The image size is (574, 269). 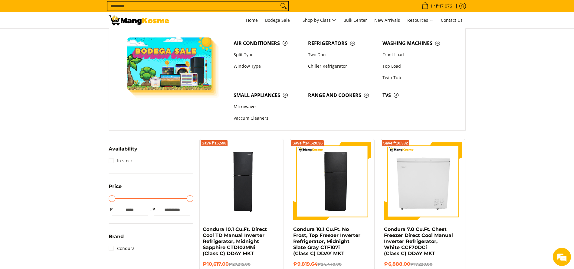 What do you see at coordinates (123, 149) in the screenshot?
I see `span: Availability` at bounding box center [123, 149].